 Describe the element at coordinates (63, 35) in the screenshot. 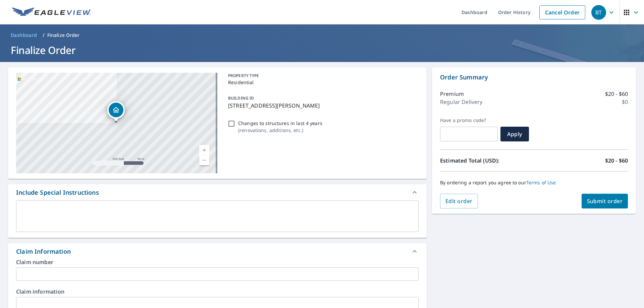

I see `p: Finalize Order` at that location.